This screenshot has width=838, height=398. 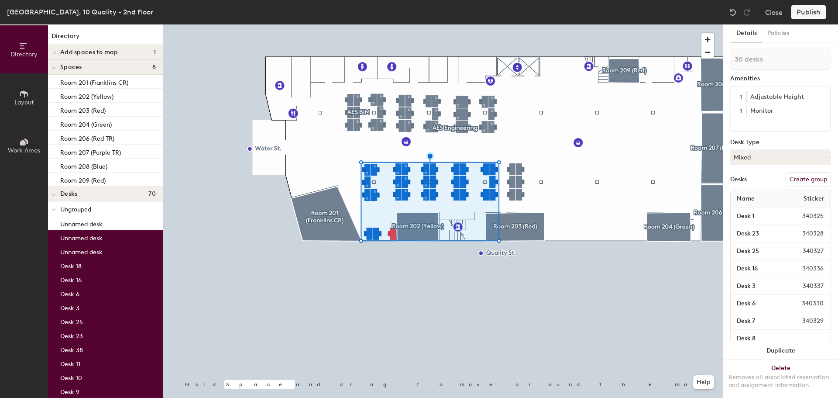 What do you see at coordinates (87, 95) in the screenshot?
I see `p: Room 202 (Yellow)` at bounding box center [87, 95].